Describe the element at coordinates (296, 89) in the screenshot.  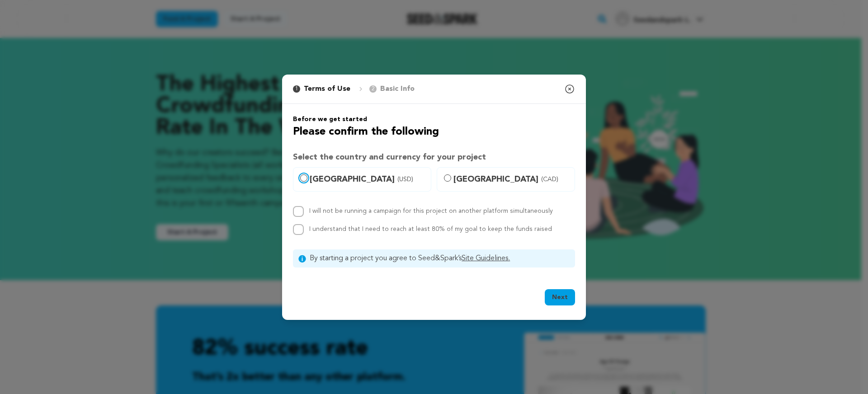
I see `span: 1` at that location.